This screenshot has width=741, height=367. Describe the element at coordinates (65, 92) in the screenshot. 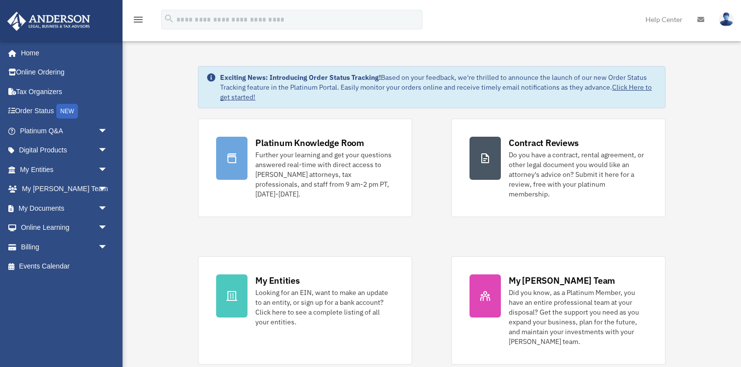

I see `a: Tax Organizers` at that location.